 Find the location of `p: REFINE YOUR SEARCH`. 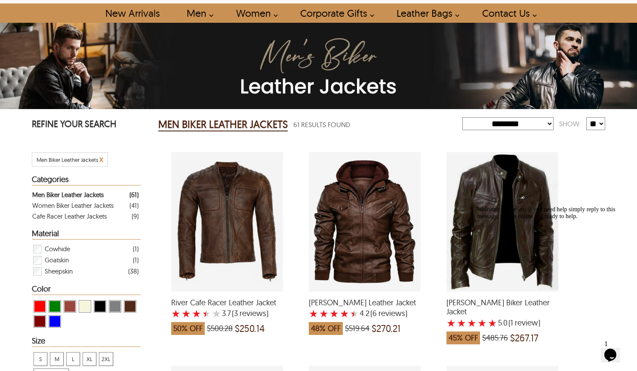

p: REFINE YOUR SEARCH is located at coordinates (86, 125).